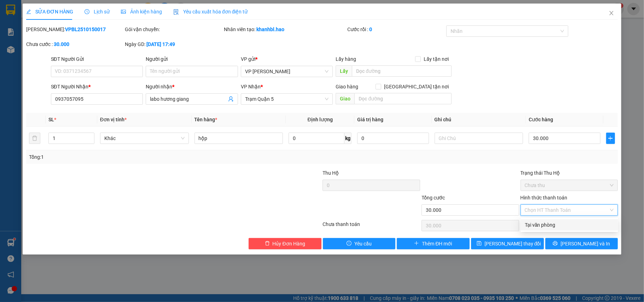 The image size is (644, 302). What do you see at coordinates (285, 244) in the screenshot?
I see `button: deleteHủy Đơn Hàng` at bounding box center [285, 244].